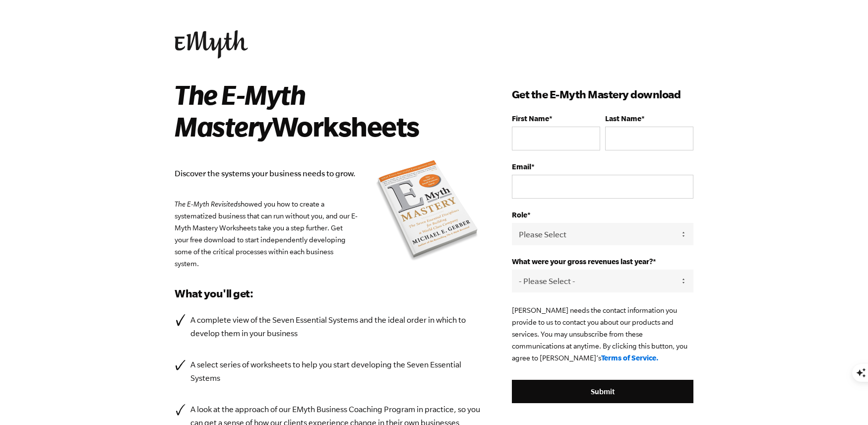 This screenshot has width=868, height=425. What do you see at coordinates (336, 372) in the screenshot?
I see `p: A select series of worksheets to help you start developing the Seven Essential Systems` at bounding box center [336, 372].